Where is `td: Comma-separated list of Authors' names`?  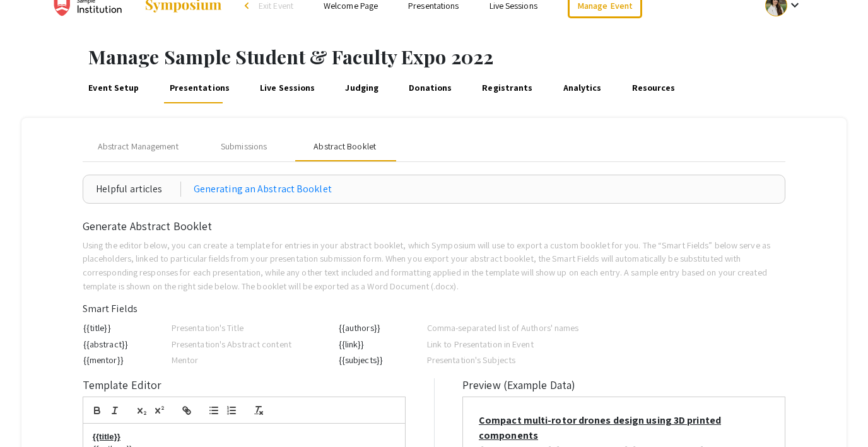
td: Comma-separated list of Authors' names is located at coordinates (507, 328).